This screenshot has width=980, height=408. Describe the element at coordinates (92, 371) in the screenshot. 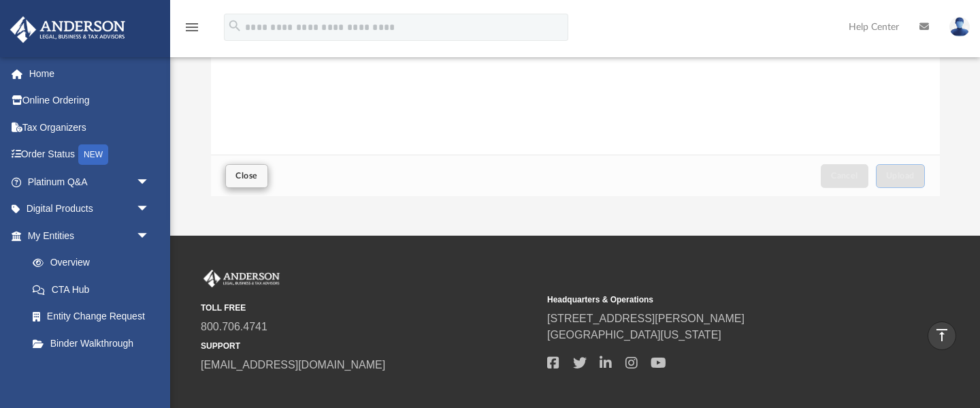

I see `a: My Blueprint` at that location.